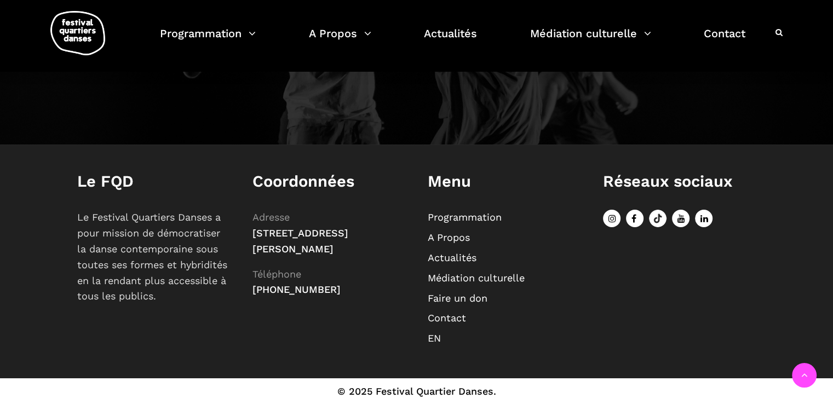  Describe the element at coordinates (434, 338) in the screenshot. I see `a: EN` at that location.